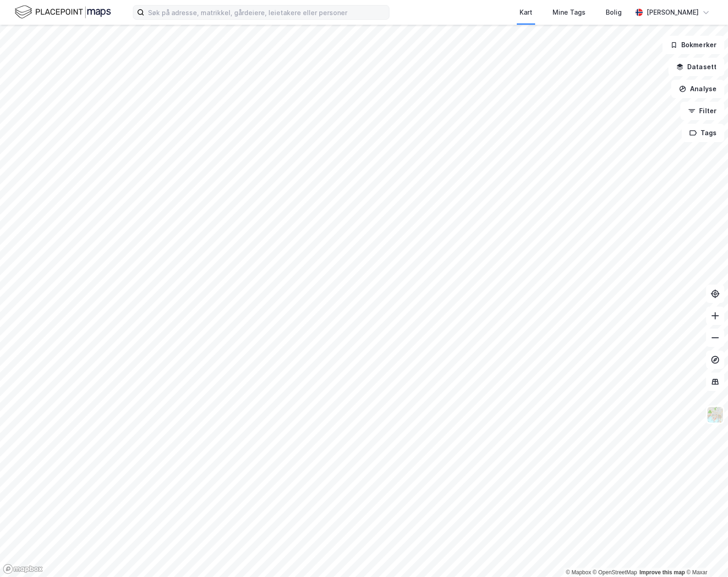  What do you see at coordinates (702, 111) in the screenshot?
I see `button: Filter` at bounding box center [702, 111].